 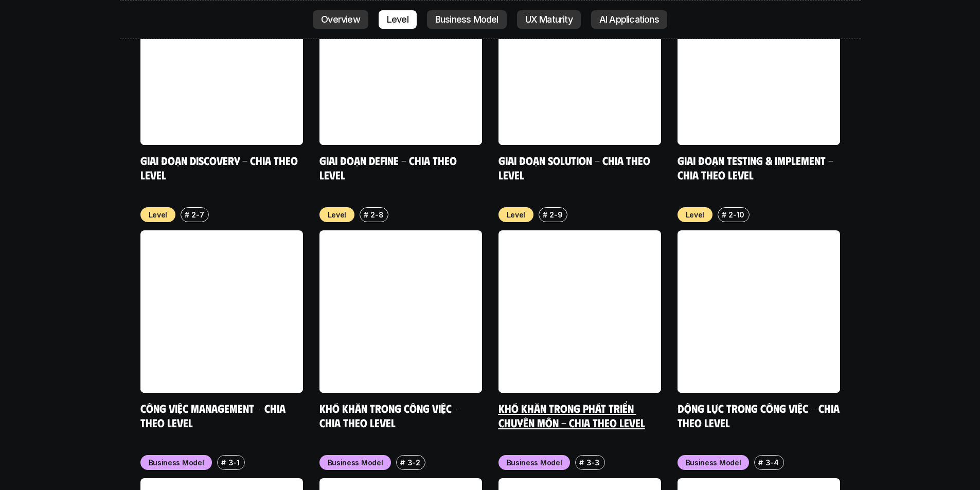 What do you see at coordinates (414, 462) in the screenshot?
I see `p: 3-2` at bounding box center [414, 462].